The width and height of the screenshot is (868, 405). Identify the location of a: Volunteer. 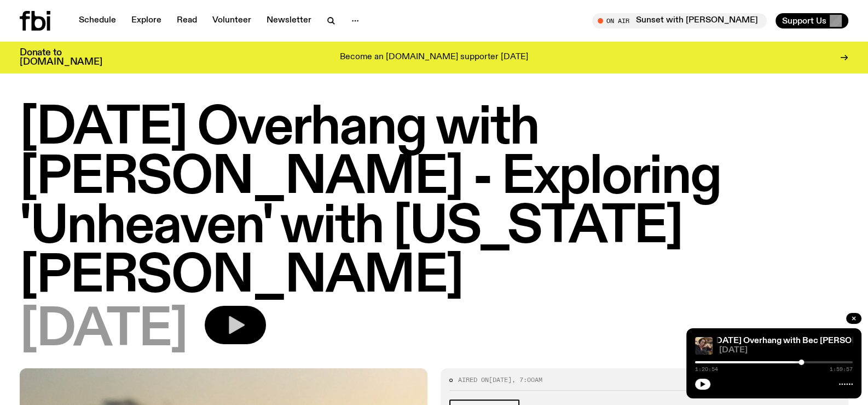
(232, 21).